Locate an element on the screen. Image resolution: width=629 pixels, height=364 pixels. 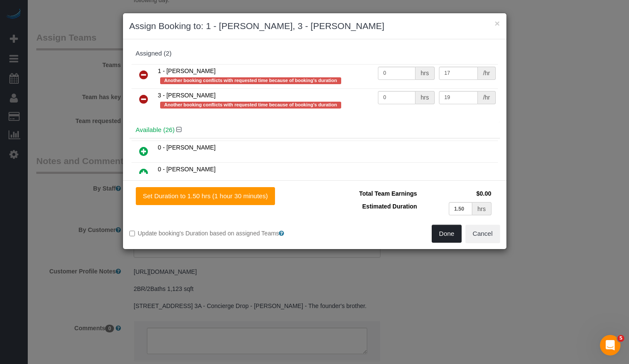
button: Cancel is located at coordinates (482, 234).